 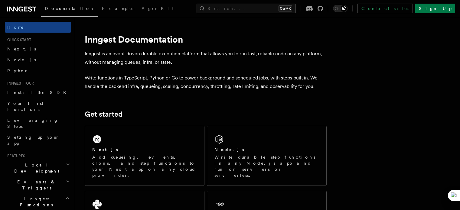 What do you see at coordinates (435, 8) in the screenshot?
I see `a: Sign Up` at bounding box center [435, 8].